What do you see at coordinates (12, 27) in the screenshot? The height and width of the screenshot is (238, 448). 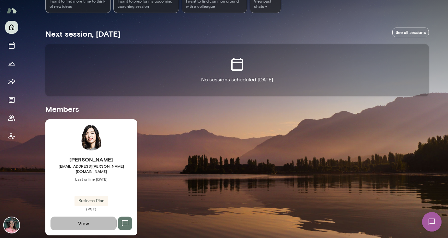 I see `button: Home` at bounding box center [12, 27].